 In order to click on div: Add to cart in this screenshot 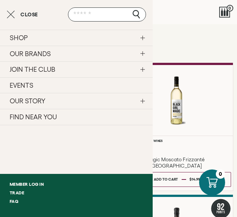, I will do `click(166, 179)`.